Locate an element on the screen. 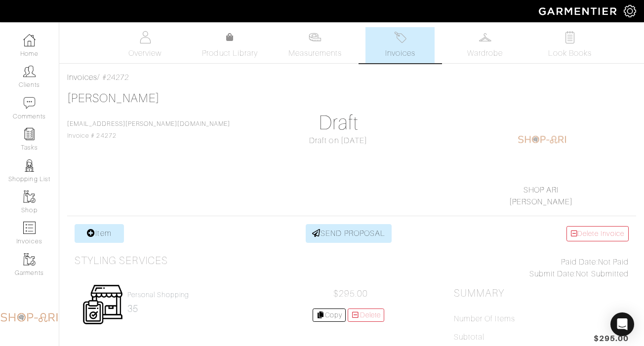 The width and height of the screenshot is (644, 346). img: clients-icon-6bae9207a08558b7cb47a8932f037763ab4055f8c8b6bfacd5dc20c3e0201464.png is located at coordinates (29, 71).